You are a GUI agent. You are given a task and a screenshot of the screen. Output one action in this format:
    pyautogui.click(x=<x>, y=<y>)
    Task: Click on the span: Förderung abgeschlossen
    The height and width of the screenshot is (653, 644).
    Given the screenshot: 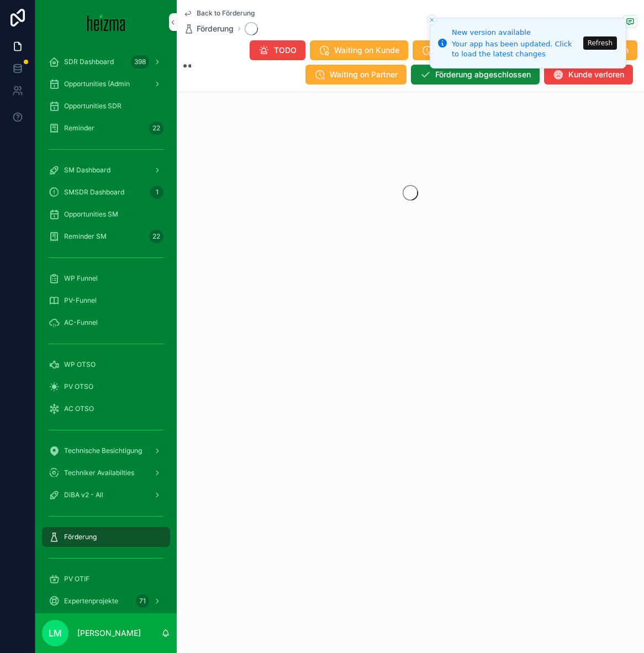 What is the action you would take?
    pyautogui.click(x=483, y=75)
    